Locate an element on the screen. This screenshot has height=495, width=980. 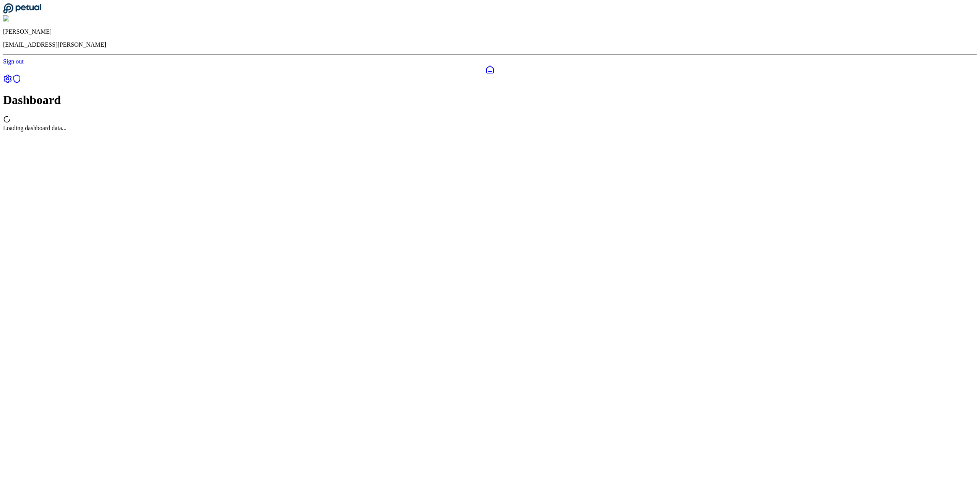
a: SOC 1 Reports is located at coordinates (17, 81).